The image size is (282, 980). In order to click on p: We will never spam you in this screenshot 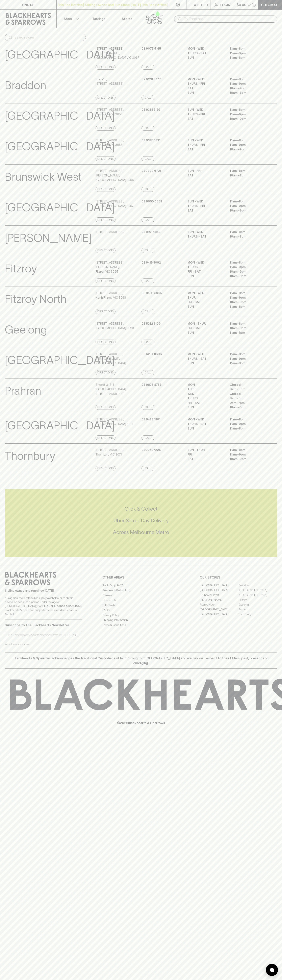, I will do `click(44, 644)`.